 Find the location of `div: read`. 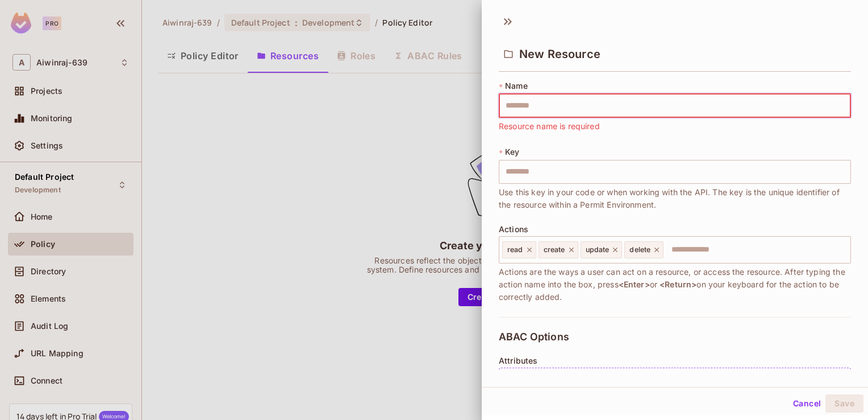

div: read is located at coordinates (519, 250).